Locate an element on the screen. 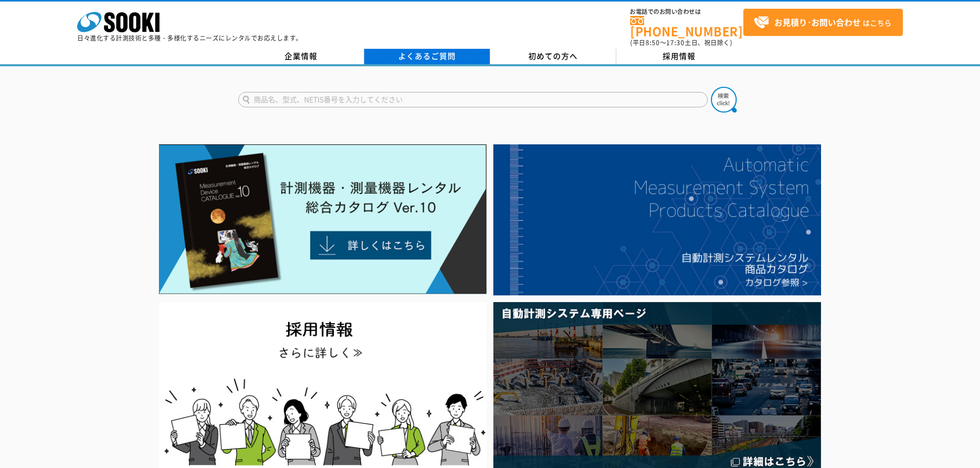 Image resolution: width=980 pixels, height=468 pixels. a: よくあるご質問 is located at coordinates (427, 56).